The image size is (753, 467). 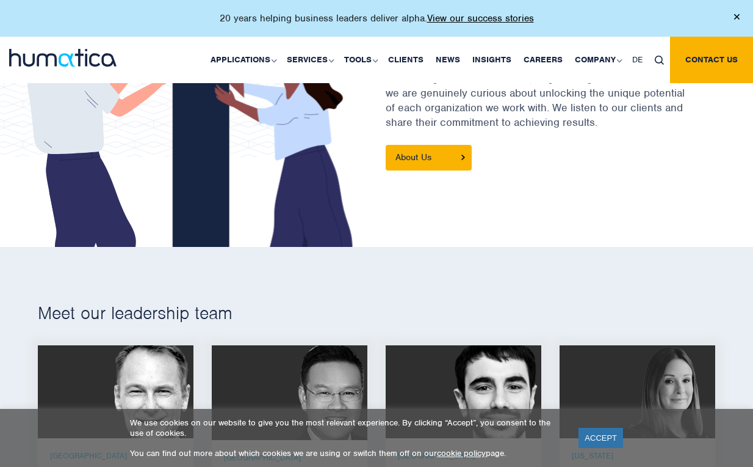 I want to click on p: Our team combines the pragmatism of an entrepreneurial senior executive with the structured analy..., so click(x=551, y=93).